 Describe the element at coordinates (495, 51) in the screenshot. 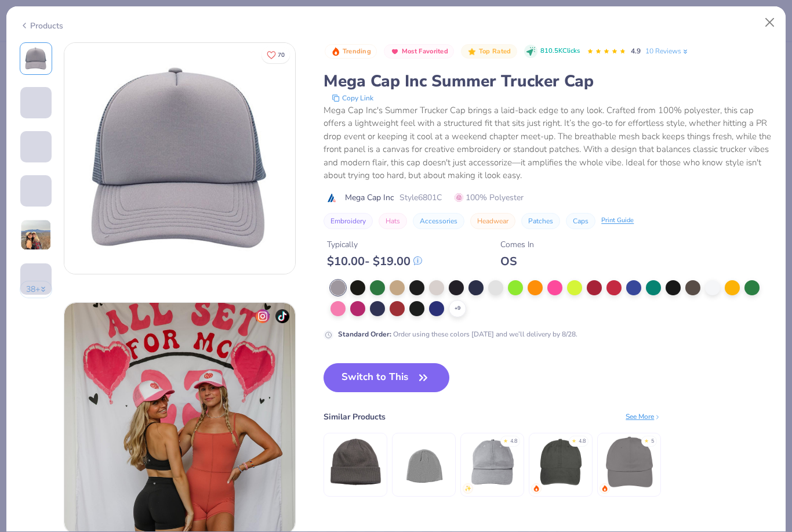

I see `span: Top Rated` at that location.